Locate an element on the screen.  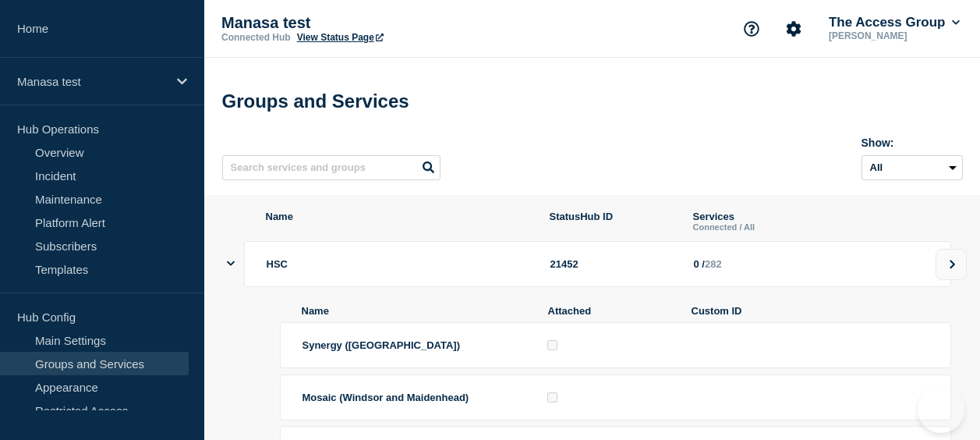
span: 0 / is located at coordinates (699, 263).